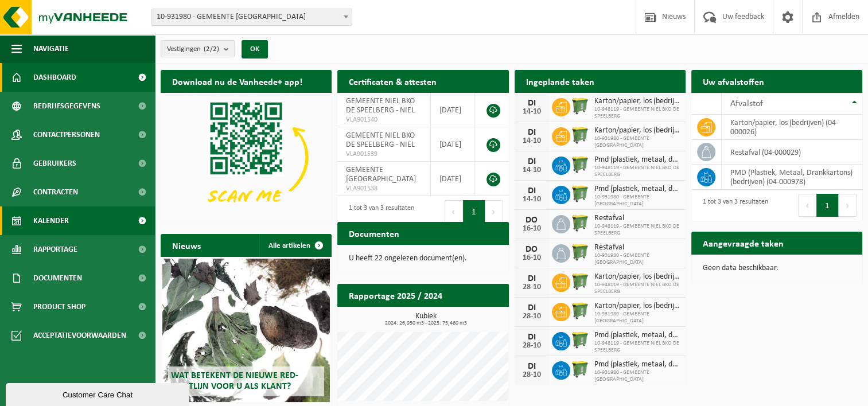 This screenshot has width=868, height=406. What do you see at coordinates (66, 106) in the screenshot?
I see `span: Bedrijfsgegevens` at bounding box center [66, 106].